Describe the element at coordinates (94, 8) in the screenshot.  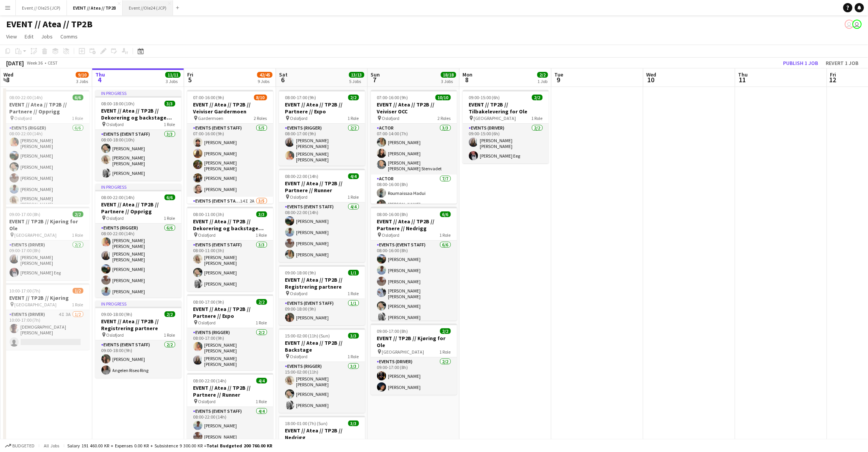
I see `button: EVENT // Atea // TP2B` at that location.